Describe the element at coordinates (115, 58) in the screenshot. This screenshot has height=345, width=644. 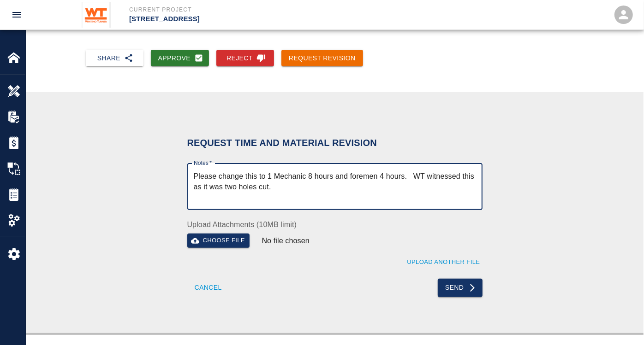
I see `button: Share` at that location.